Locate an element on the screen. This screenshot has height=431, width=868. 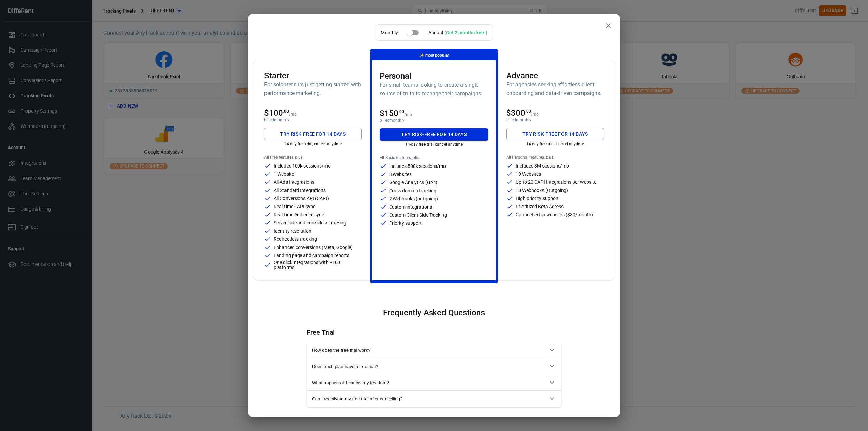
p: All Personal features, plus: is located at coordinates (555, 157).